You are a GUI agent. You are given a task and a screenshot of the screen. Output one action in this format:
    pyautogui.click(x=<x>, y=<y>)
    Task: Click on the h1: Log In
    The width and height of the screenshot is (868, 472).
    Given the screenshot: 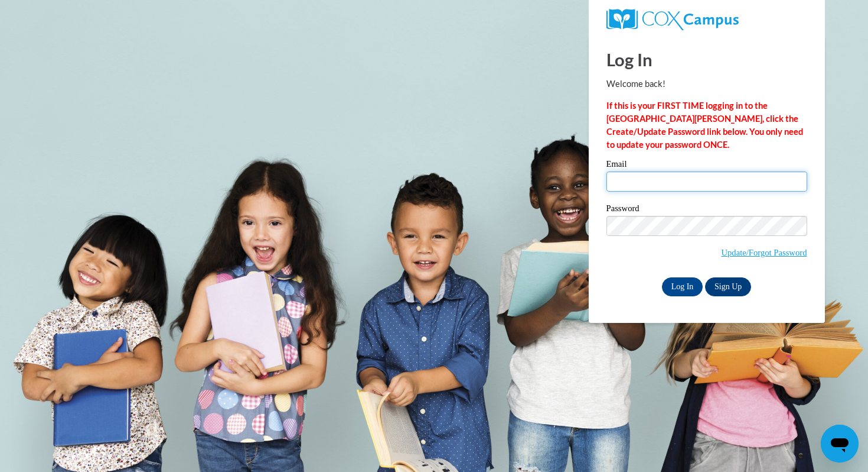 What is the action you would take?
    pyautogui.click(x=707, y=59)
    